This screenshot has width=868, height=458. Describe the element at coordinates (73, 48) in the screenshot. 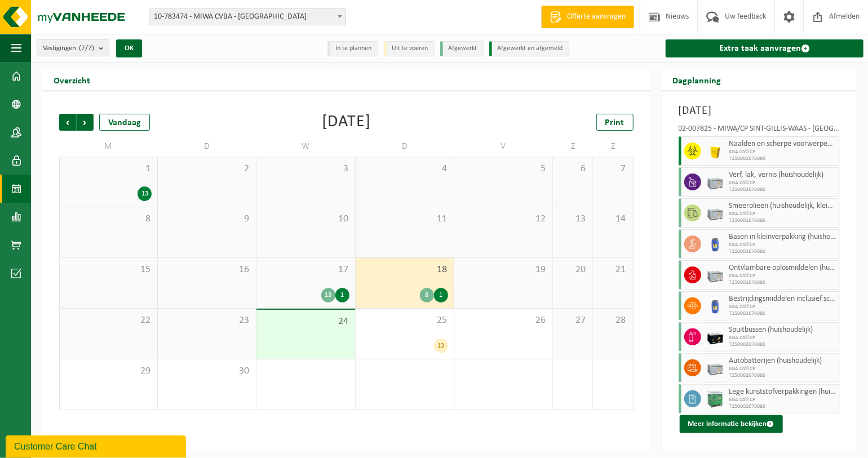

I see `button: Vestigingen(7/7)` at that location.